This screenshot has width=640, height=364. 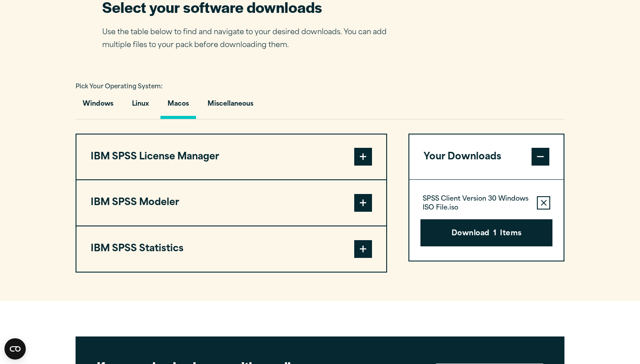 What do you see at coordinates (231, 203) in the screenshot?
I see `button: IBM SPSS Modeler` at bounding box center [231, 203].